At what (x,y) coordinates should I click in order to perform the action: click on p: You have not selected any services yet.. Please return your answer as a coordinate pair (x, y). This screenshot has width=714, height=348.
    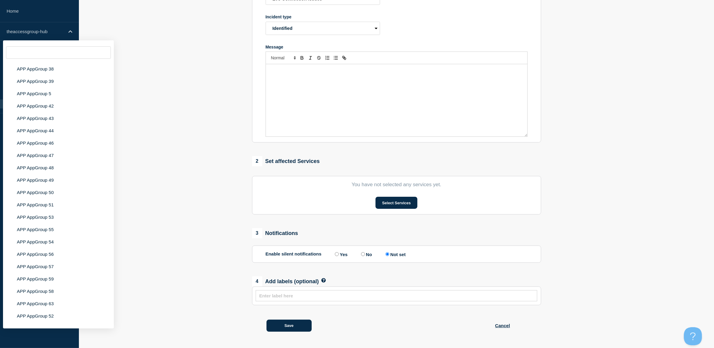
    Looking at the image, I should click on (397, 185).